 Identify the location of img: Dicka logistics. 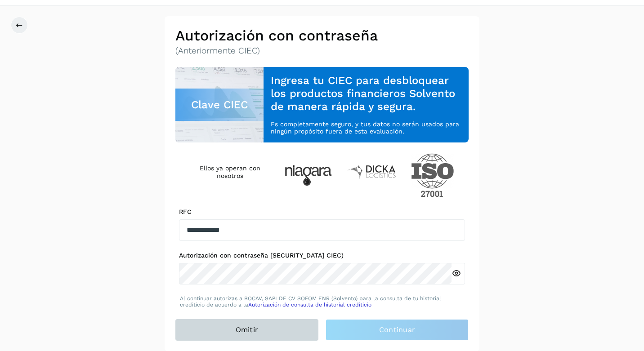
(372, 172).